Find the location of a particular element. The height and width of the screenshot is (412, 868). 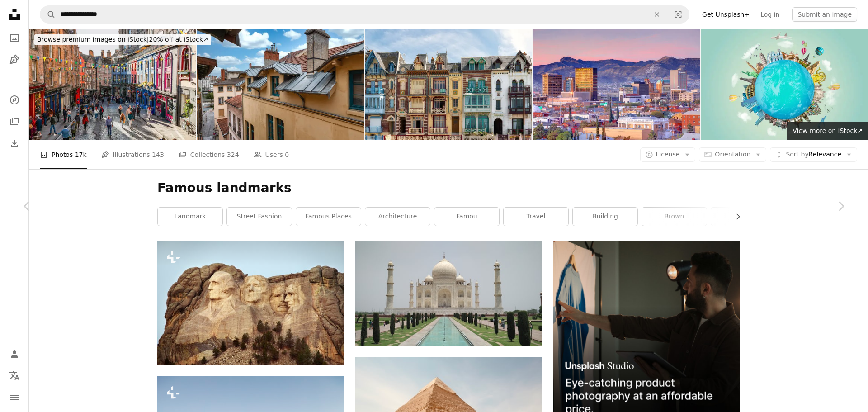

span: Orientation is located at coordinates (733, 154).